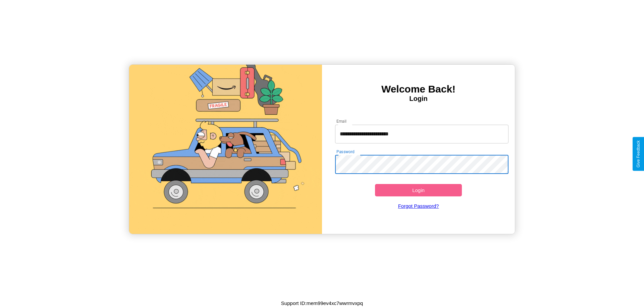 The image size is (644, 308). Describe the element at coordinates (418, 89) in the screenshot. I see `h3: Welcome Back!` at that location.